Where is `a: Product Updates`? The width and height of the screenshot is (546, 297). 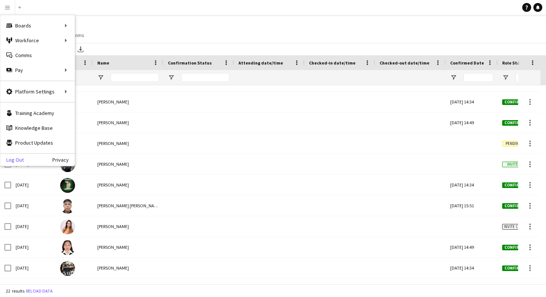 a: Product Updates is located at coordinates (38, 143).